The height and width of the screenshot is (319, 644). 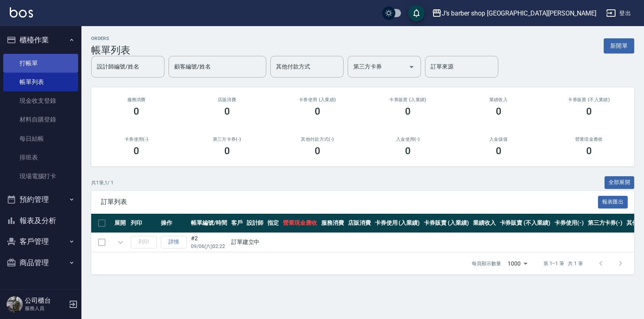 I want to click on img: Person, so click(x=15, y=304).